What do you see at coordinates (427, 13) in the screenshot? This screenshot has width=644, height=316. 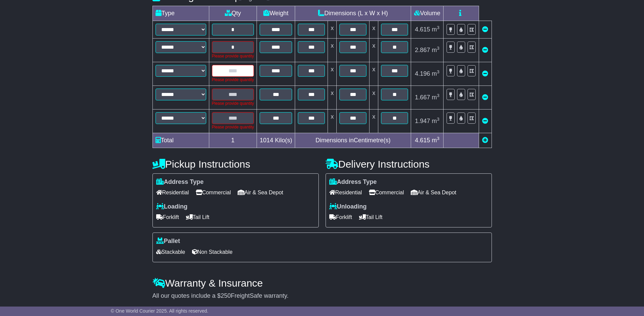 I see `td: Volume` at bounding box center [427, 13].